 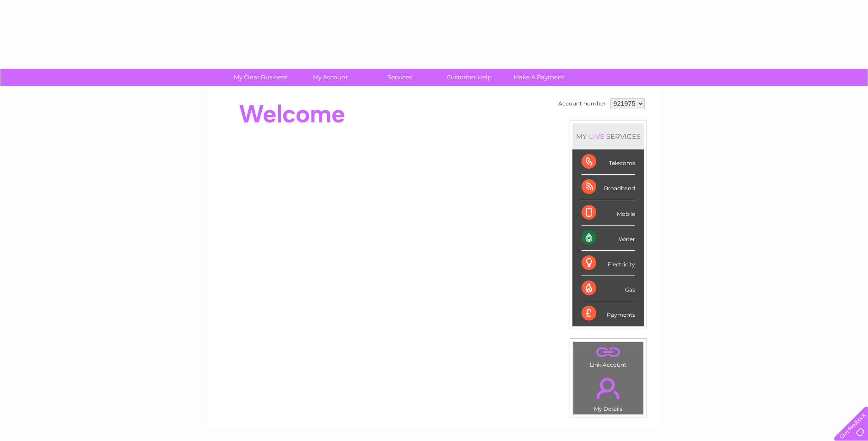 What do you see at coordinates (608, 356) in the screenshot?
I see `td: Link Account` at bounding box center [608, 356].